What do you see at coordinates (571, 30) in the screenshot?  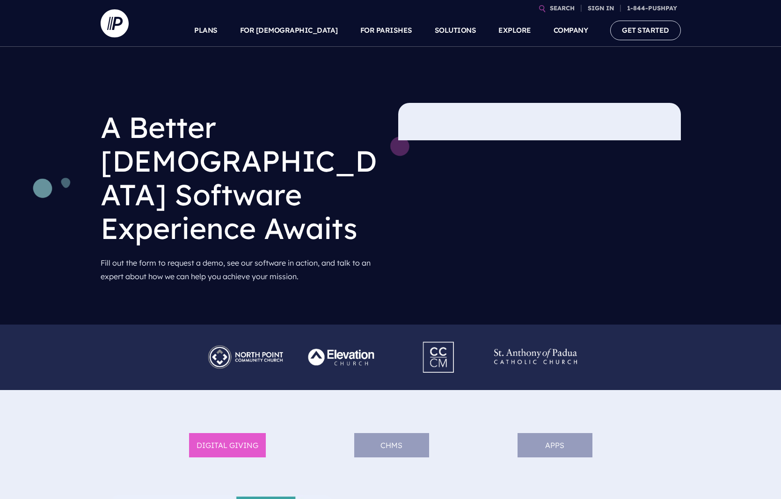 I see `a: COMPANY` at bounding box center [571, 30].